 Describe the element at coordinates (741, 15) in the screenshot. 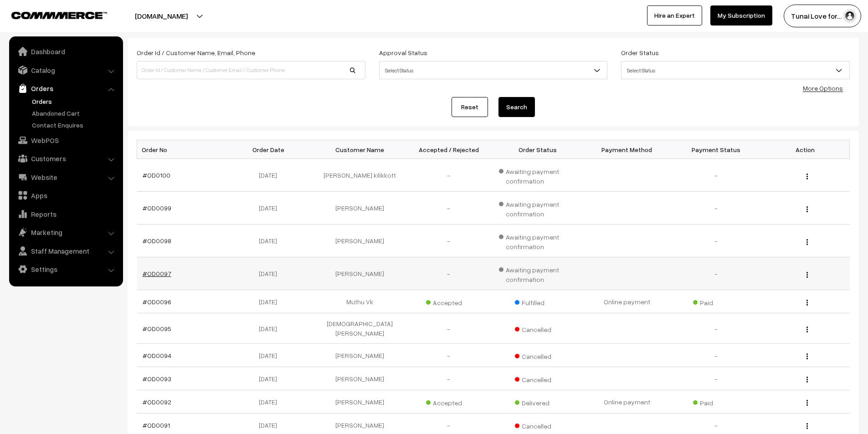

I see `a: My Subscription` at that location.